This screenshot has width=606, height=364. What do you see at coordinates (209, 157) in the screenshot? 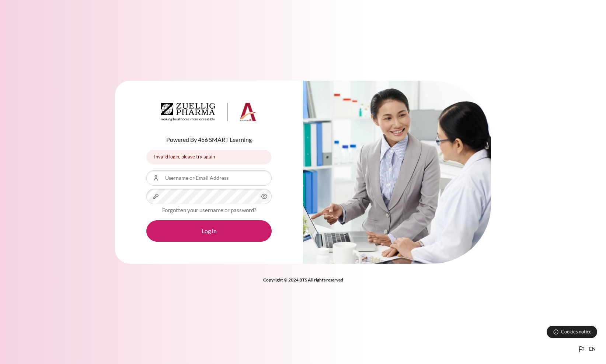
I see `div: Invalid login, please try again` at bounding box center [209, 157].